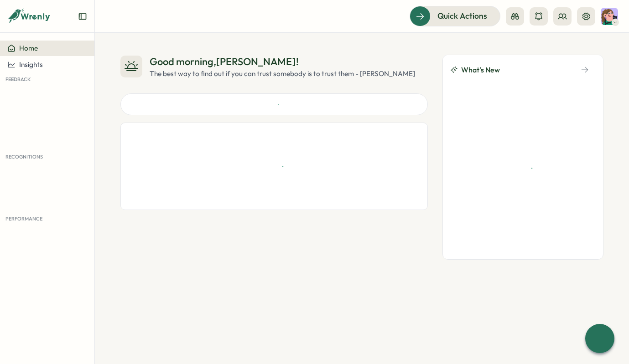 This screenshot has width=629, height=364. What do you see at coordinates (462, 16) in the screenshot?
I see `span: Quick Actions` at bounding box center [462, 16].